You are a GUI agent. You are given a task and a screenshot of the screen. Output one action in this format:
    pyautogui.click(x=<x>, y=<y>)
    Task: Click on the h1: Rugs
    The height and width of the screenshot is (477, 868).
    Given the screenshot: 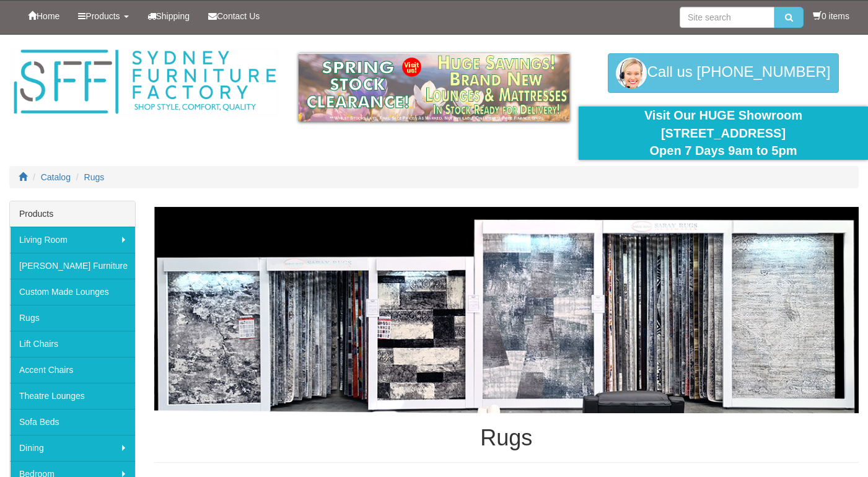 What is the action you would take?
    pyautogui.click(x=507, y=437)
    